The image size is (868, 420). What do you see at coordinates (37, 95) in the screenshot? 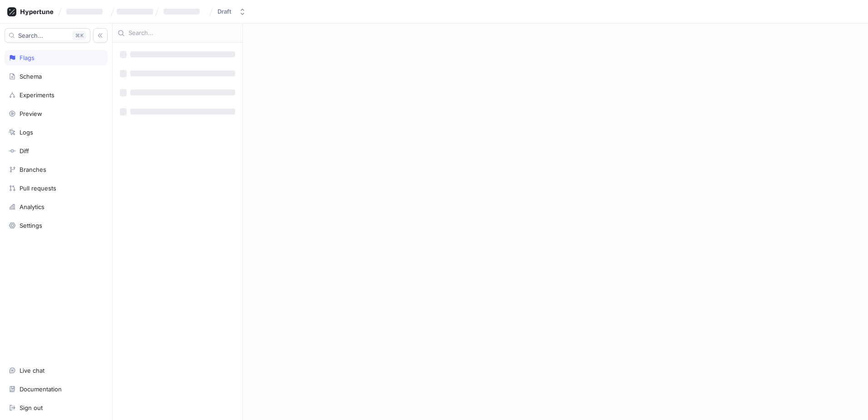
I see `div: Experiments` at bounding box center [37, 95].